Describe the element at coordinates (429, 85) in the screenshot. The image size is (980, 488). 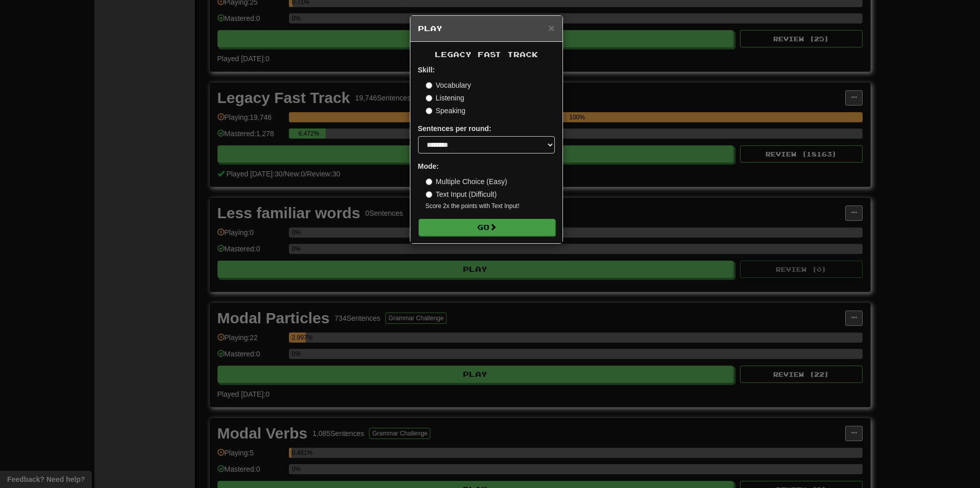
I see `input: Vocabulary` at that location.